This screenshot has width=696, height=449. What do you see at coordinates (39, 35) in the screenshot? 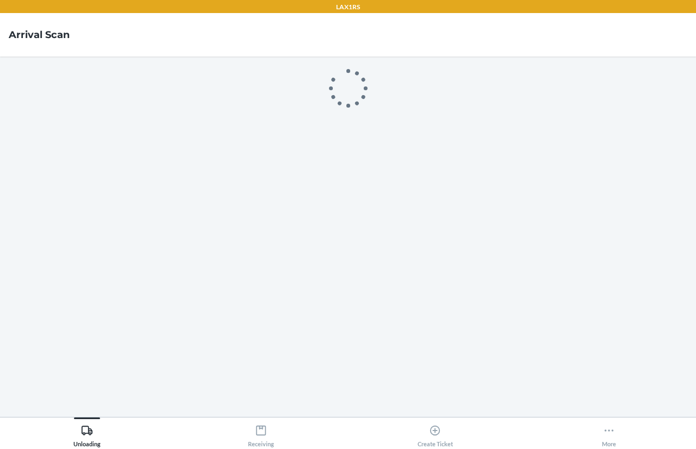
I see `h4: Arrival Scan` at bounding box center [39, 35].